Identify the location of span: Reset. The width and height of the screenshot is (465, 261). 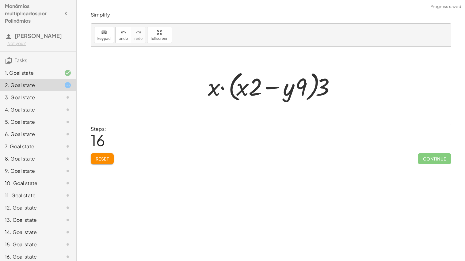
(102, 159).